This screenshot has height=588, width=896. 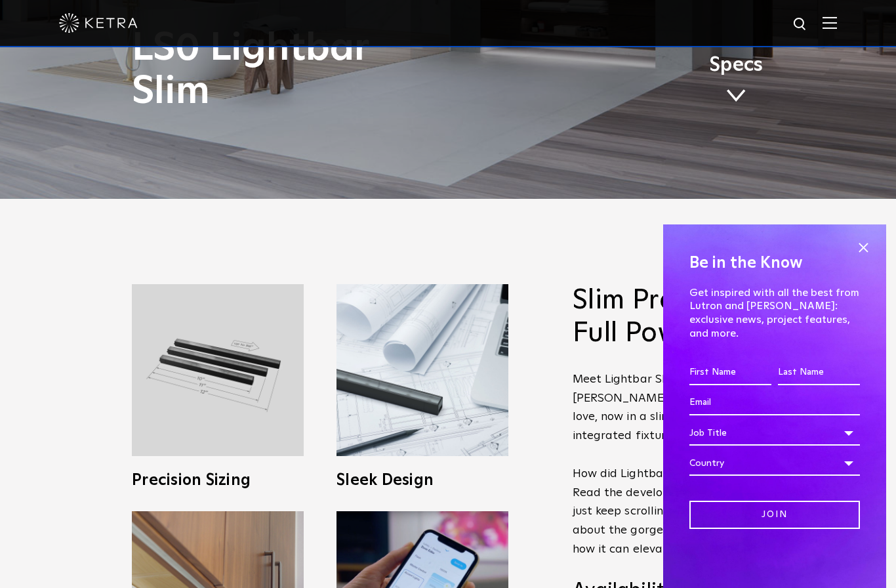 I want to click on h1: LS0 Lightbar Slim, so click(x=317, y=70).